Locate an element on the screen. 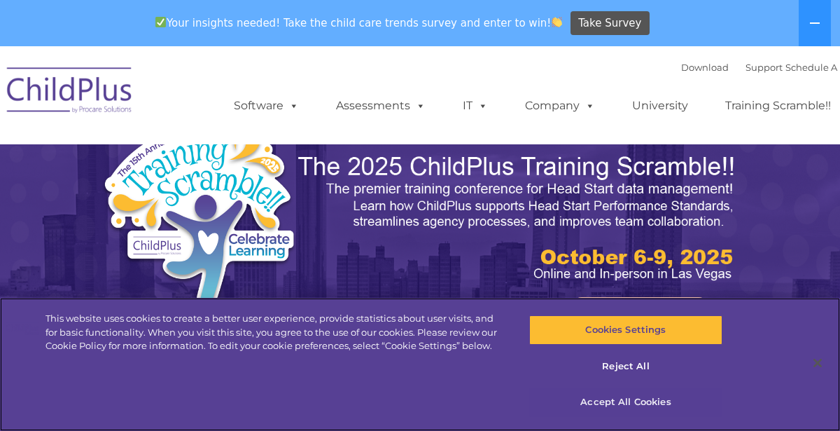  button: Accept All Cookies is located at coordinates (626, 402).